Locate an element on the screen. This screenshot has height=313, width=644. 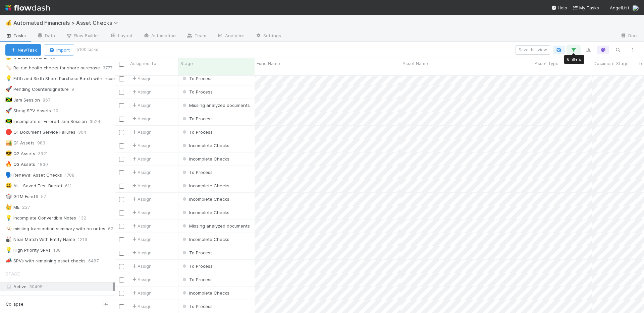
span: 237 is located at coordinates (29, 207).